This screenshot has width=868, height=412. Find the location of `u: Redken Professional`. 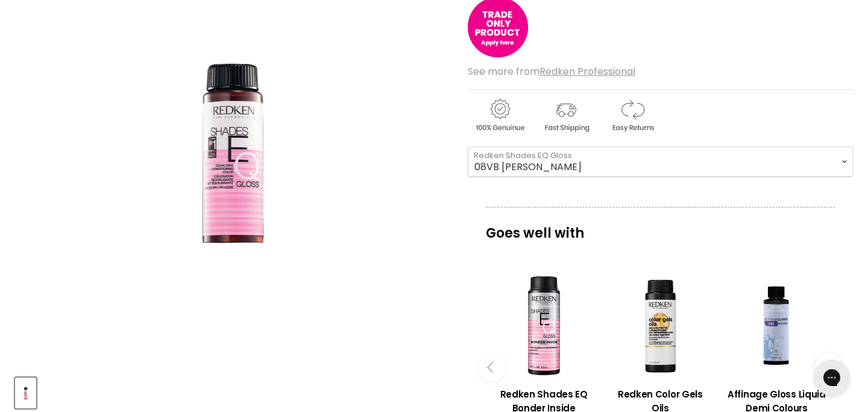

u: Redken Professional is located at coordinates (587, 71).